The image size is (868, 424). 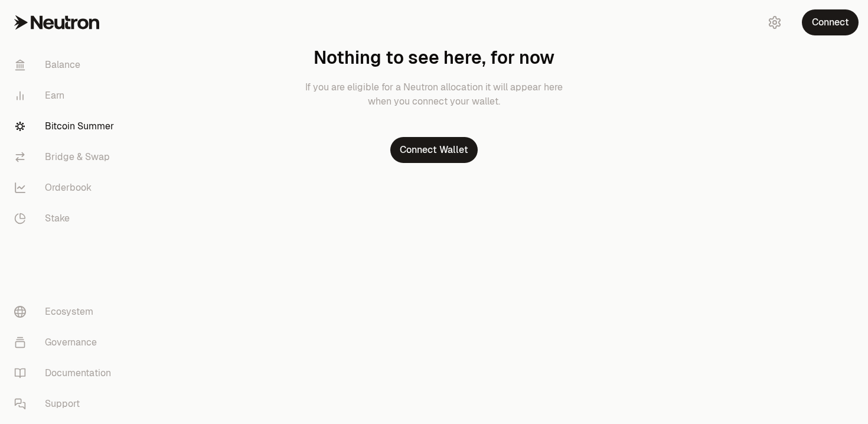 What do you see at coordinates (66, 404) in the screenshot?
I see `a: Support` at bounding box center [66, 404].